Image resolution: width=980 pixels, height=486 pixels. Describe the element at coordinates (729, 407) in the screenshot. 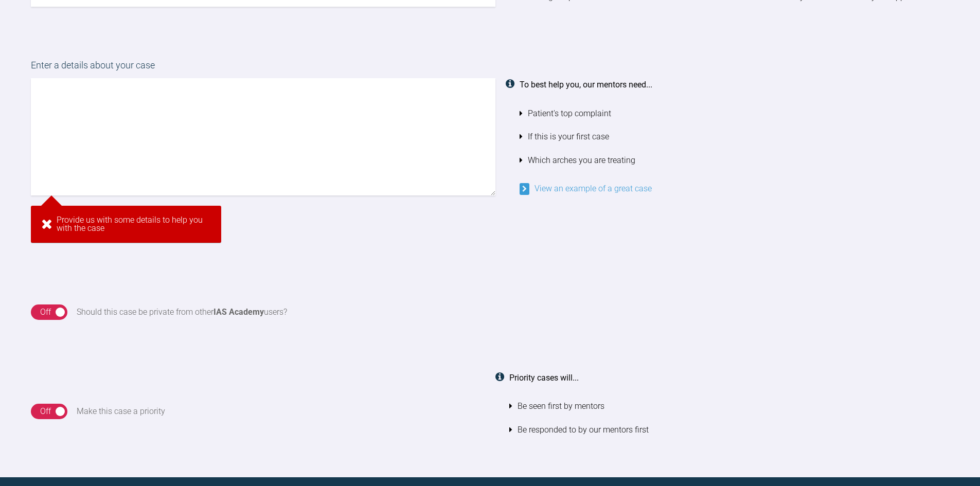

I see `li: Be seen first by mentors` at that location.